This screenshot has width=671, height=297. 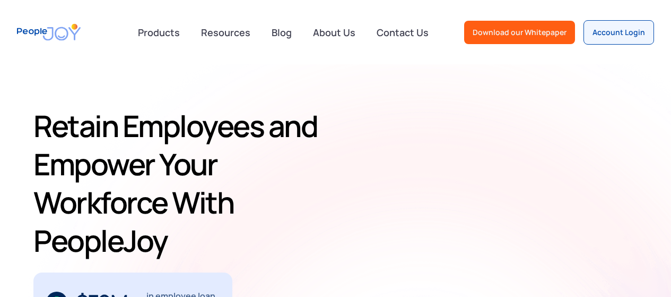 What do you see at coordinates (520, 32) in the screenshot?
I see `a: Download our Whitepaper` at bounding box center [520, 32].